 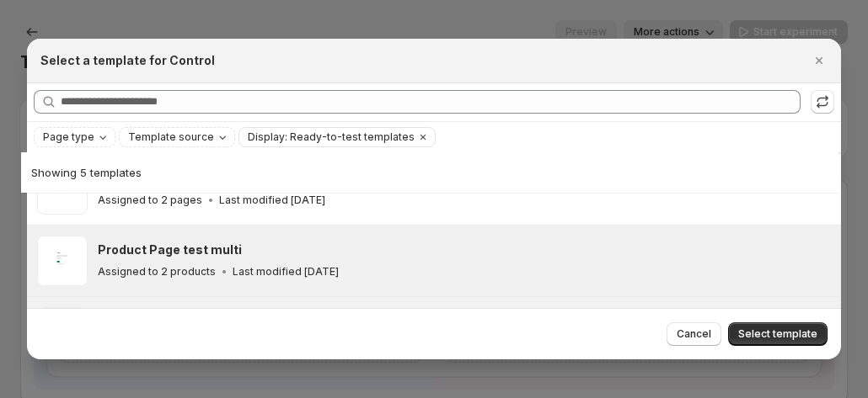 What do you see at coordinates (169, 250) in the screenshot?
I see `h3: Product Page test multi` at bounding box center [169, 250].